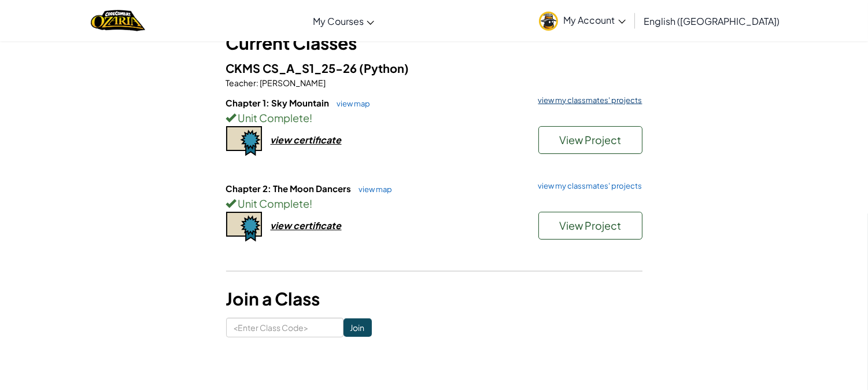  What do you see at coordinates (241, 83) in the screenshot?
I see `span: Teacher` at bounding box center [241, 83].